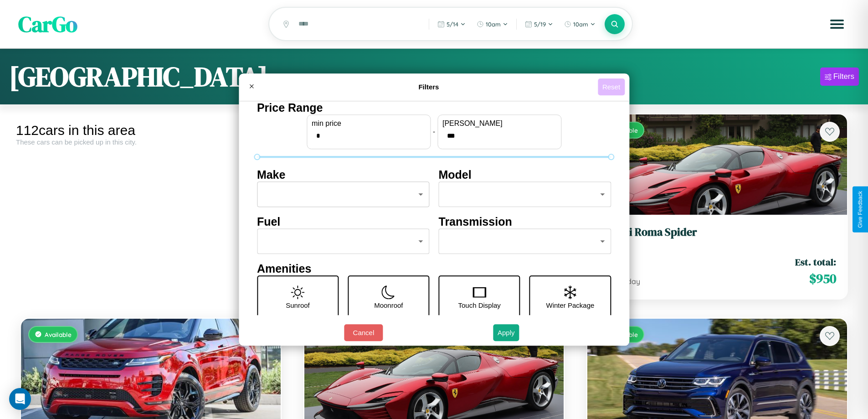  I want to click on button: Cancel, so click(363, 333).